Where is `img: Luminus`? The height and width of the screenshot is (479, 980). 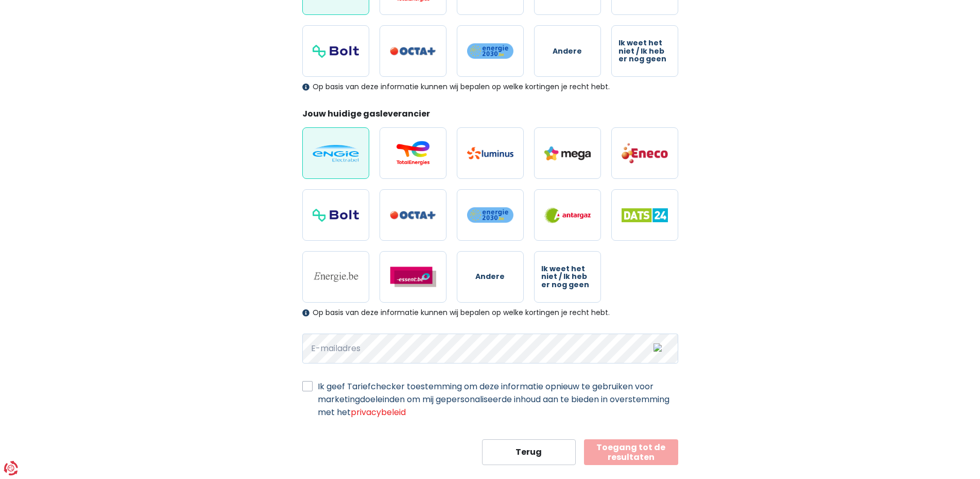
img: Luminus is located at coordinates (490, 153).